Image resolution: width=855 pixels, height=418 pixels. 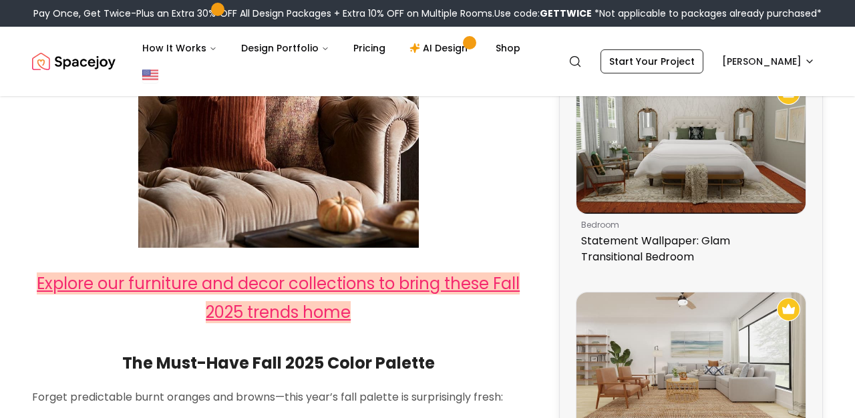 What do you see at coordinates (440, 48) in the screenshot?
I see `a: AI Design` at bounding box center [440, 48].